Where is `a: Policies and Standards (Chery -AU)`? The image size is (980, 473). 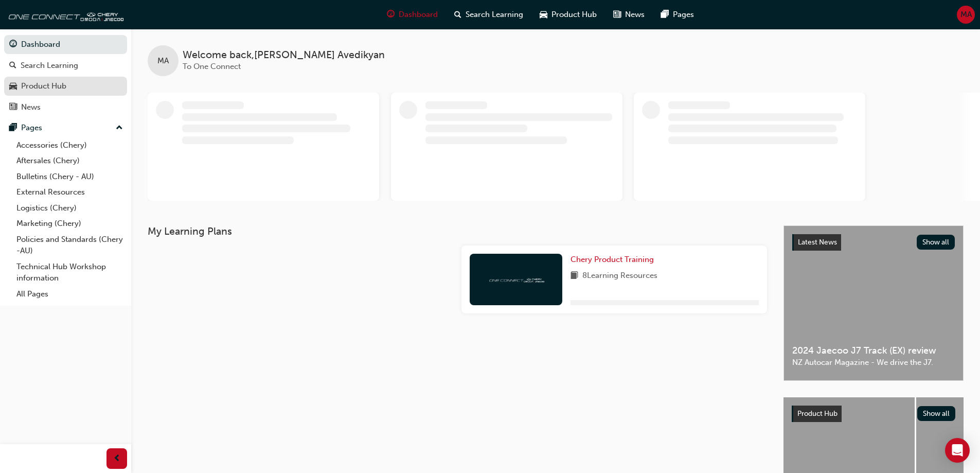
a: Policies and Standards (Chery -AU) is located at coordinates (70, 245).